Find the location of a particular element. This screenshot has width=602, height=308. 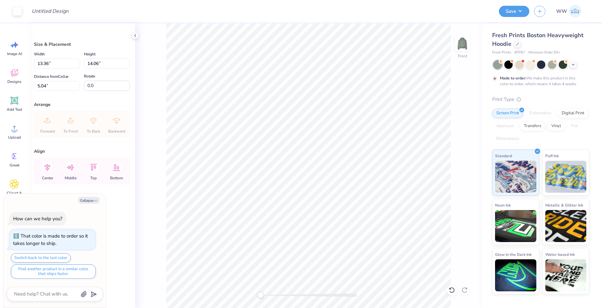

span: Center is located at coordinates (47, 178).